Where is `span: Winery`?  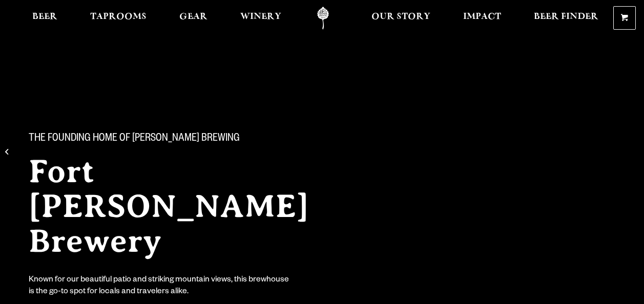
span: Winery is located at coordinates (260, 17).